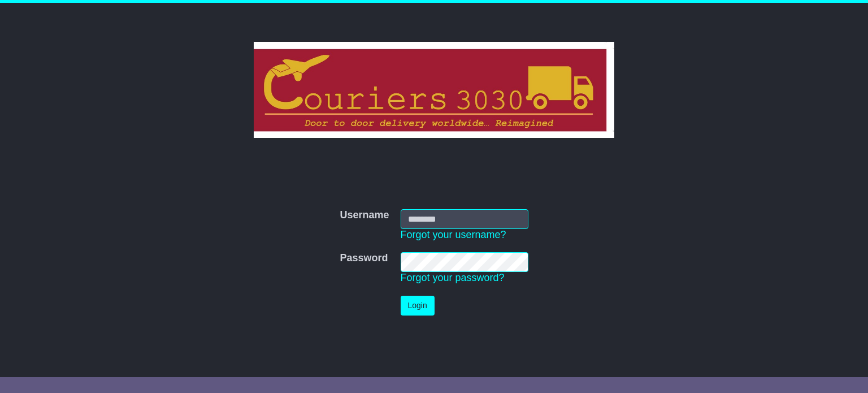 This screenshot has width=868, height=393. Describe the element at coordinates (418, 305) in the screenshot. I see `button: Login` at that location.